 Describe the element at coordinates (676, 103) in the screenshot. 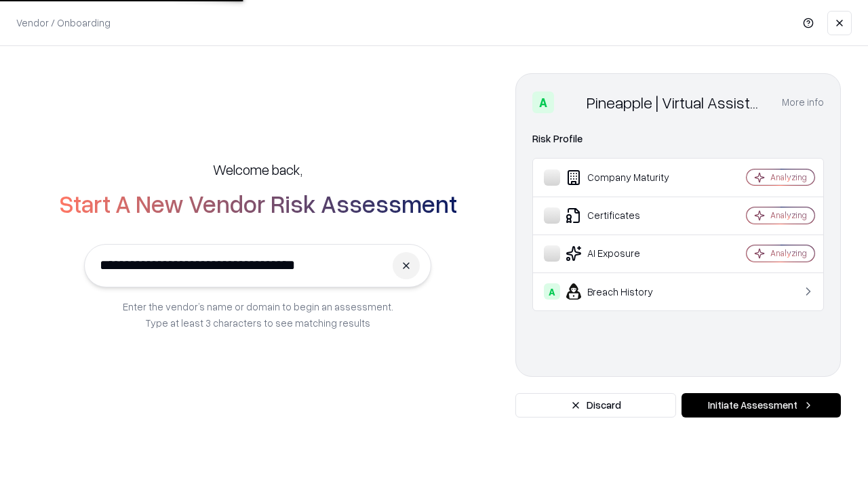

I see `div: Pineapple | Virtual Assistant Agency` at that location.